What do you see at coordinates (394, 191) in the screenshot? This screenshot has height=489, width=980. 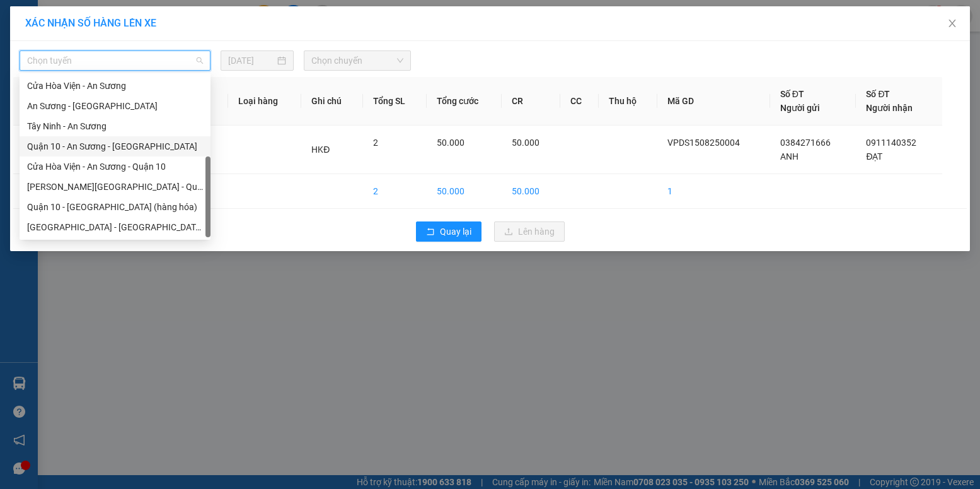 I see `td: 2` at bounding box center [394, 191].